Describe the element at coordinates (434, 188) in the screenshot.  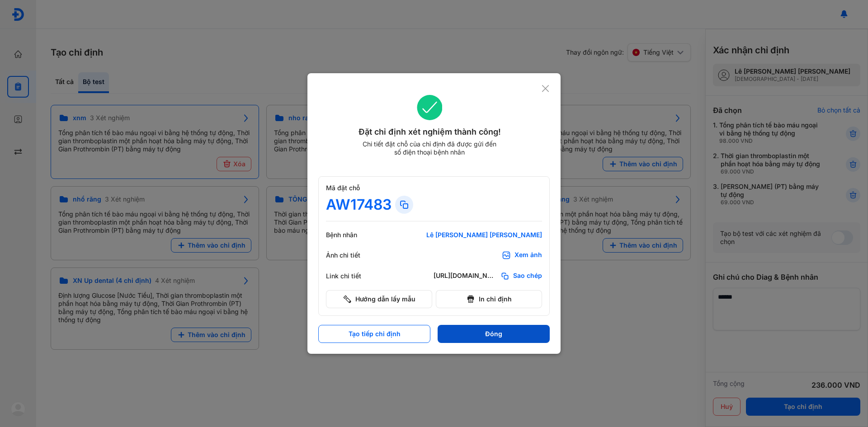
I see `div: Mã đặt chỗ` at that location.